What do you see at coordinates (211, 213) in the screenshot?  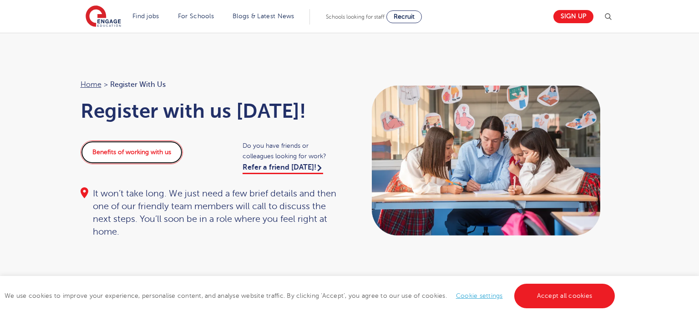 I see `div: It won’t take long. We just need a few brief details and then one of our friendly team members wi...` at bounding box center [211, 213].